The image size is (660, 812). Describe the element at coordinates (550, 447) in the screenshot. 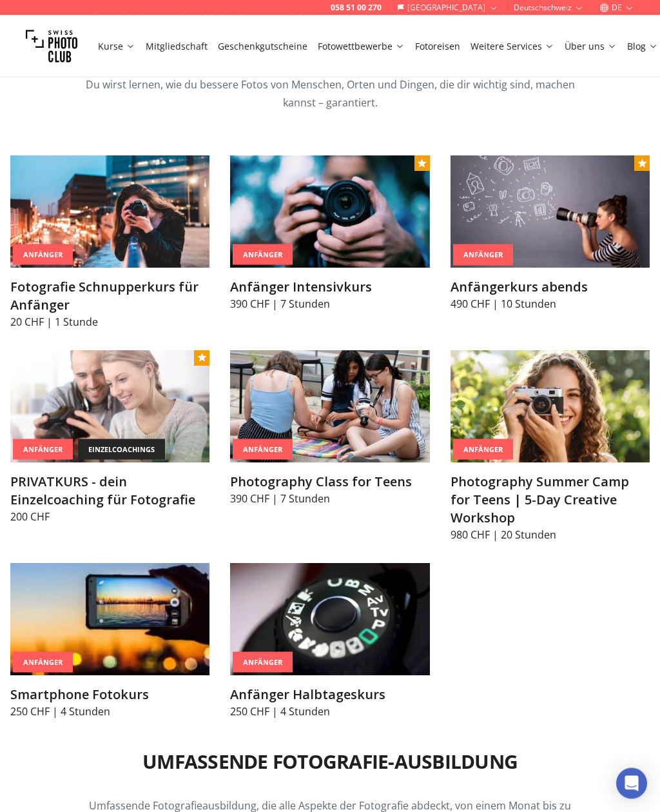

I see `a: Photography Summer Camp for Teens | 5-Day Creative WorkshopAnfängerPhotography Summer Camp for Te...` at that location.